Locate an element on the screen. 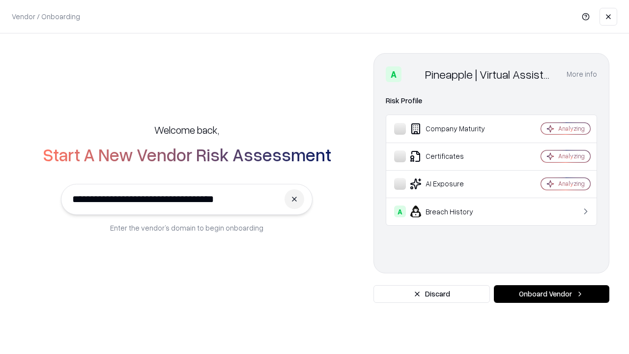 This screenshot has width=629, height=354. p: Enter the vendor’s domain to begin onboarding is located at coordinates (187, 228).